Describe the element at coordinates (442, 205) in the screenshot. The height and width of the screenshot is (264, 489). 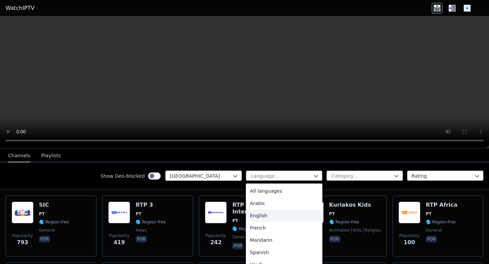
I see `h6: RTP Africa` at that location.